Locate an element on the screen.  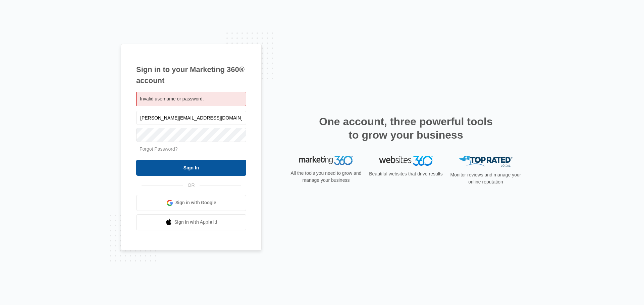
h1: Sign in to your Marketing 360® account is located at coordinates (191, 75).